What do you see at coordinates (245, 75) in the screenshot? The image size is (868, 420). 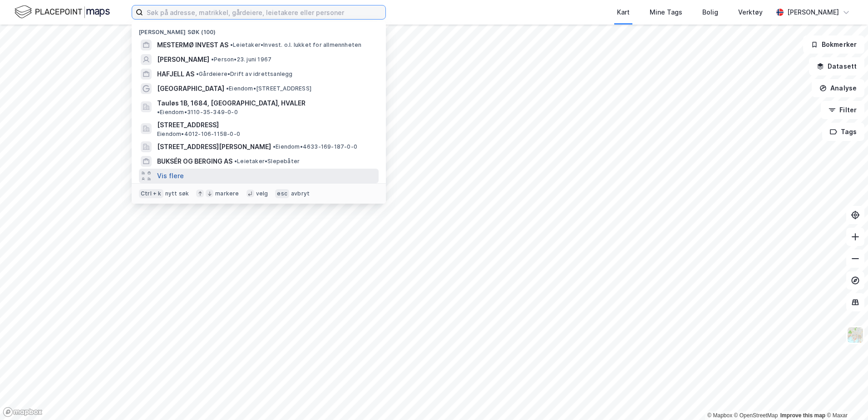 I see `span: Gårdeiere • Drift av idrettsanlegg` at bounding box center [245, 75].